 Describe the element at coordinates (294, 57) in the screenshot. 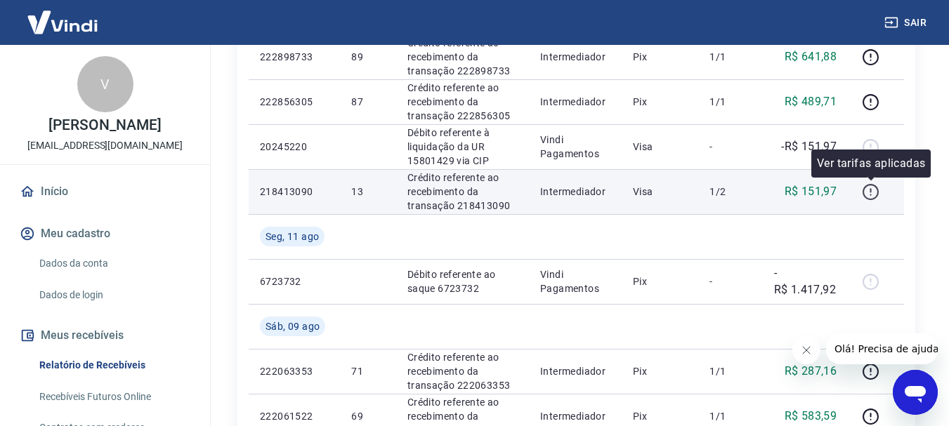

I see `p: 222898733` at that location.